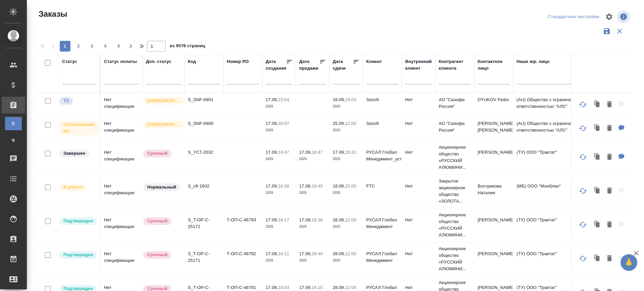  I want to click on p: 18:11, so click(284, 253).